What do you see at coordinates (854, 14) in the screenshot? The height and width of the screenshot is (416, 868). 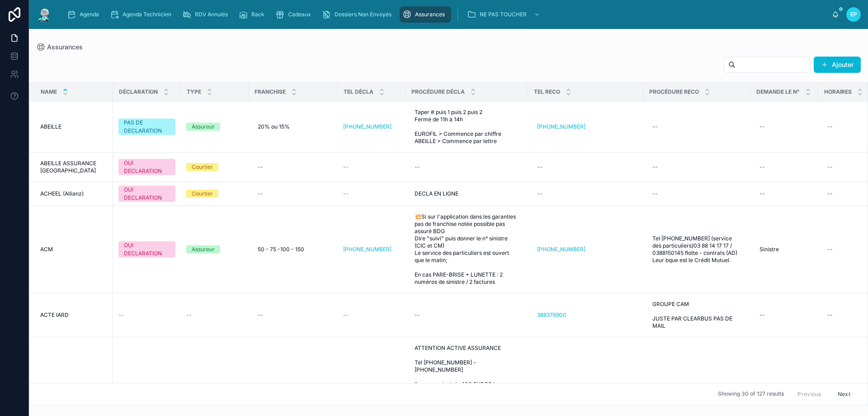 I see `span: EP` at bounding box center [854, 14].